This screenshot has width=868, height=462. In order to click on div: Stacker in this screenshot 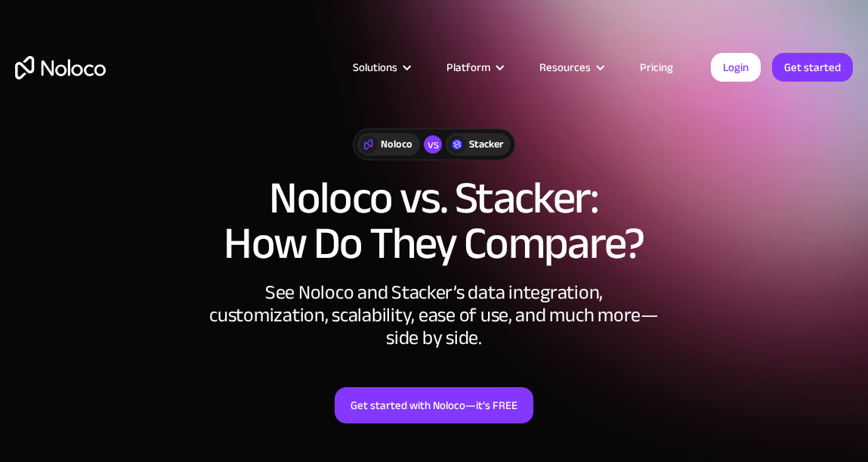, I will do `click(486, 144)`.